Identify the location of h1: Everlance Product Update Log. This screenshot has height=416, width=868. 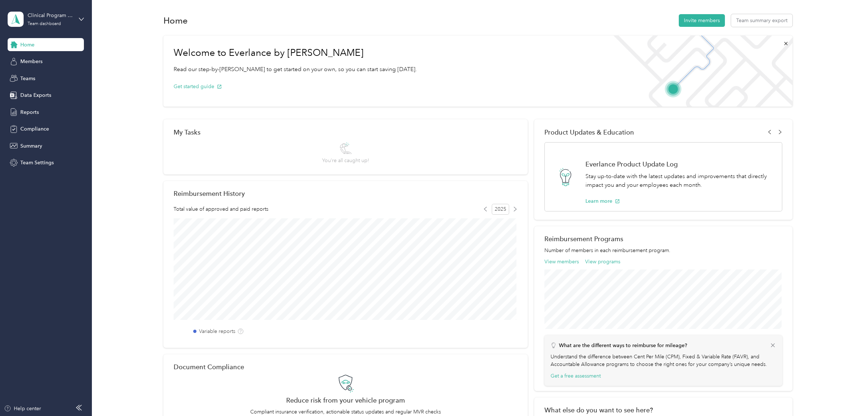
(680, 164).